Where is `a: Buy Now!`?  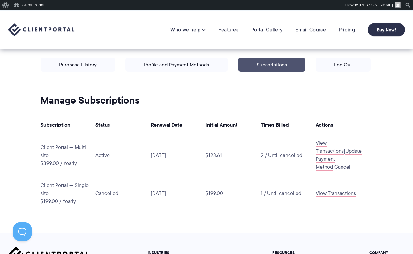 a: Buy Now! is located at coordinates (386, 30).